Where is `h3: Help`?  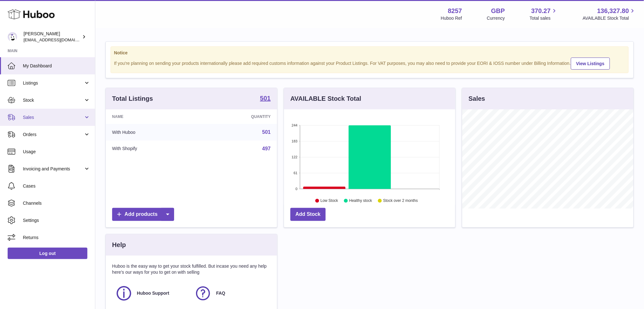
h3: Help is located at coordinates (119, 245).